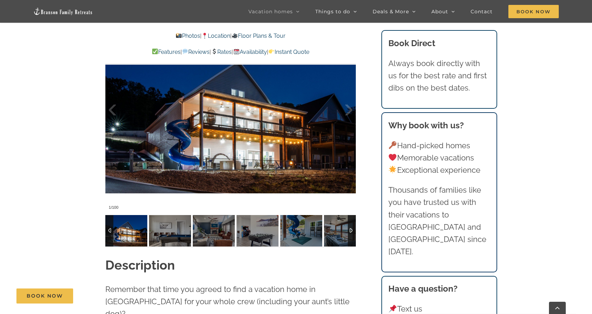  What do you see at coordinates (333, 12) in the screenshot?
I see `span: Things to do` at bounding box center [333, 12].